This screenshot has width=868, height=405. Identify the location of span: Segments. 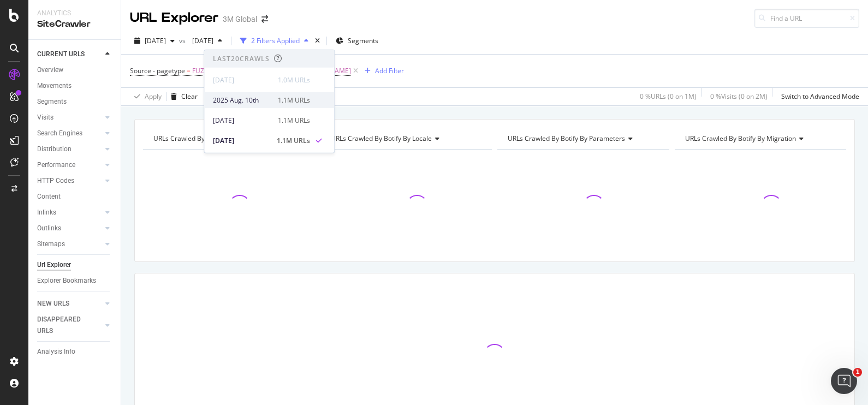
(363, 40).